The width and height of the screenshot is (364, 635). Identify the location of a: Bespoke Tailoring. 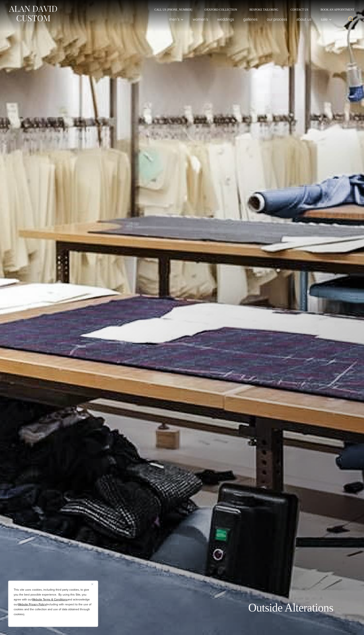
(264, 10).